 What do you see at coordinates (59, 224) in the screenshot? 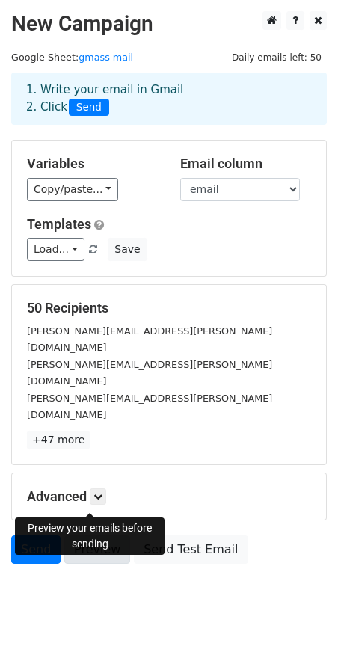
I see `a: Templates` at bounding box center [59, 224].